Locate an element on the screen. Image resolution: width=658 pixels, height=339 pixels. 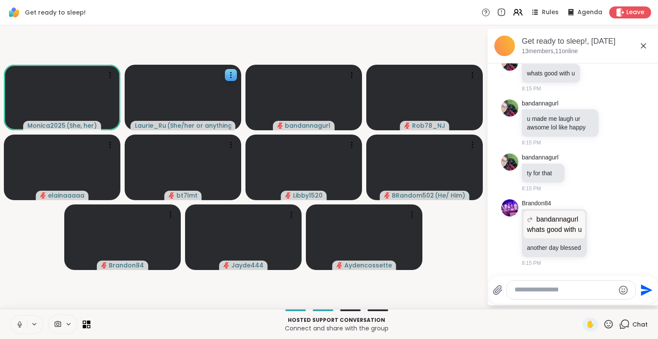
p: another day blessed is located at coordinates (554, 248).